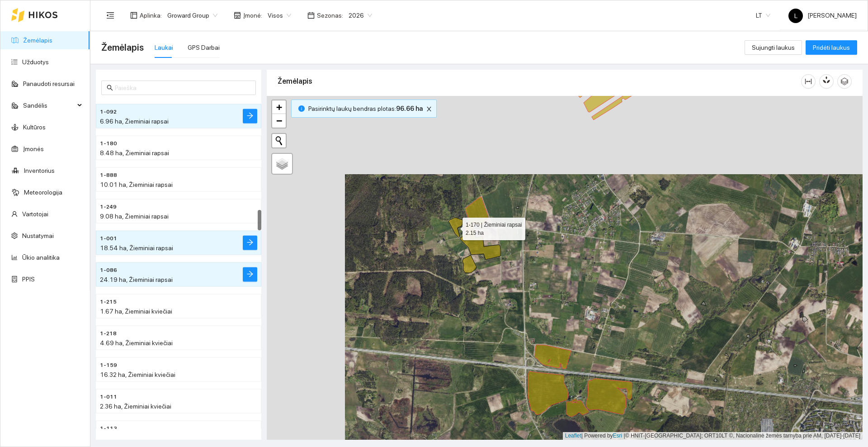 The width and height of the screenshot is (868, 447). What do you see at coordinates (330, 15) in the screenshot?
I see `span: Sezonas :` at bounding box center [330, 15].